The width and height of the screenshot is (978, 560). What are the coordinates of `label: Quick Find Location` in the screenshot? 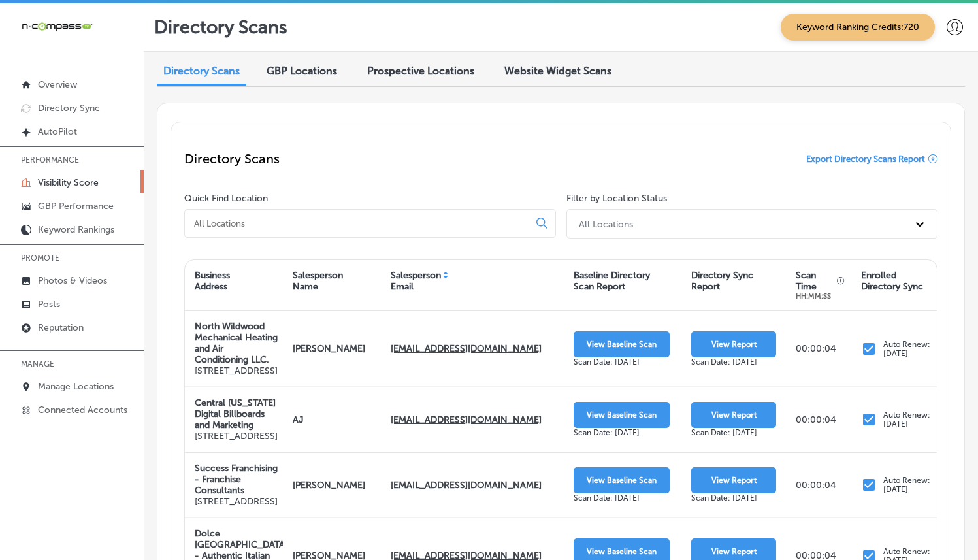 It's located at (226, 198).